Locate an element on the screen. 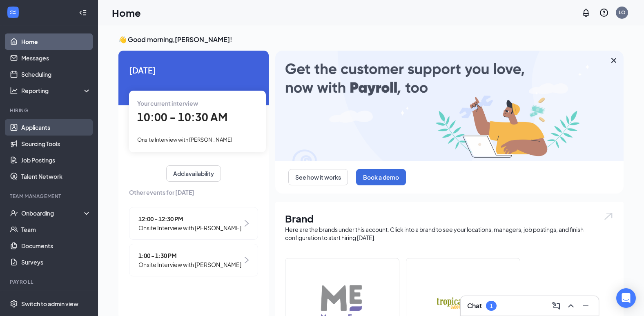 This screenshot has width=644, height=316. svg: Analysis is located at coordinates (14, 90).